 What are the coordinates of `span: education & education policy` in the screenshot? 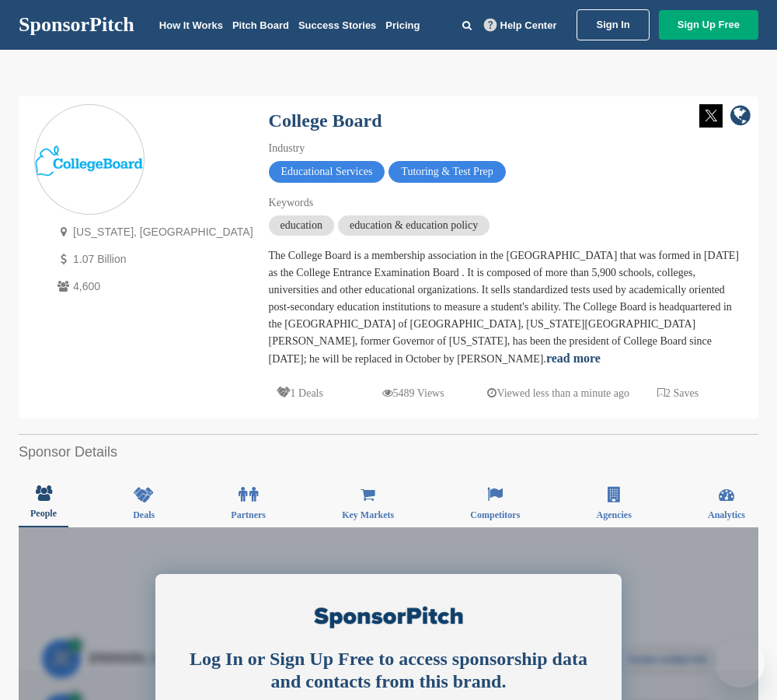 It's located at (413, 225).